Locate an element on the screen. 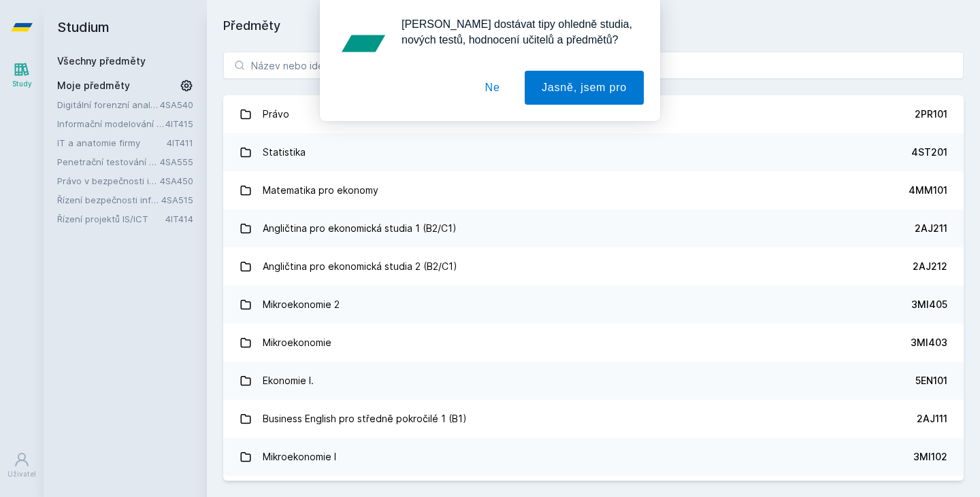 This screenshot has height=497, width=980. a: Business English pro středně pokročilé 1 (B1) 2AJ111 is located at coordinates (593, 418).